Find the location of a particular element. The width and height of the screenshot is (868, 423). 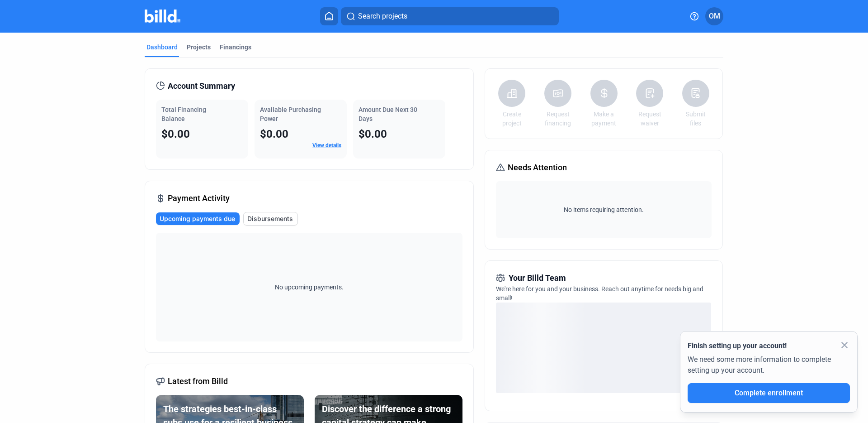

span: Latest from Billd is located at coordinates (197, 381).